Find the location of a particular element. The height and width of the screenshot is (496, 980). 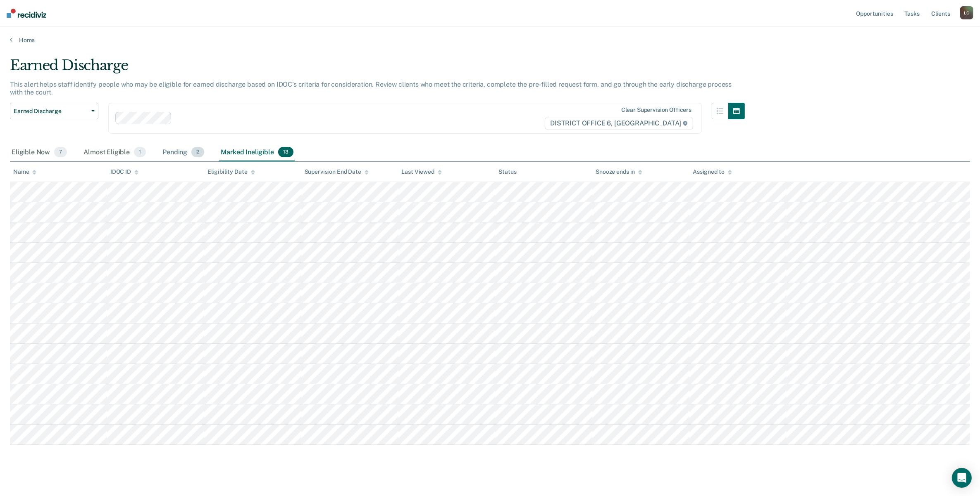

span: 1 is located at coordinates (140, 152).